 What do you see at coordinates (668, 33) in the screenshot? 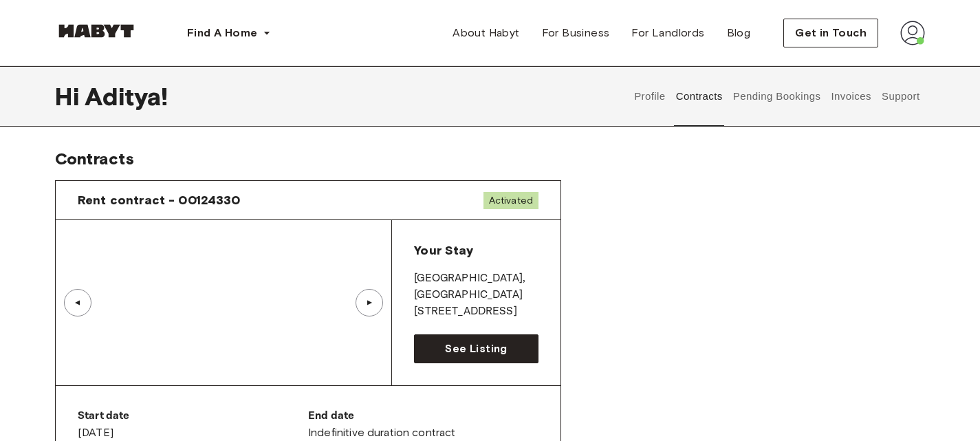
I see `a: For Landlords` at bounding box center [668, 33].